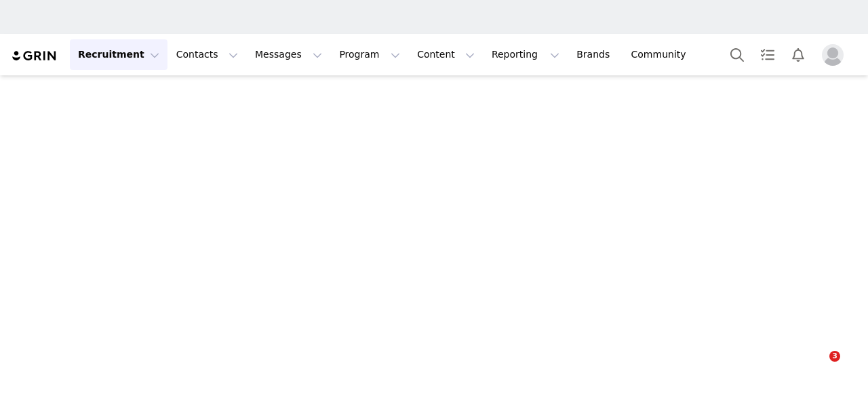 The image size is (868, 397). What do you see at coordinates (119, 55) in the screenshot?
I see `button: Recruitment` at bounding box center [119, 55].